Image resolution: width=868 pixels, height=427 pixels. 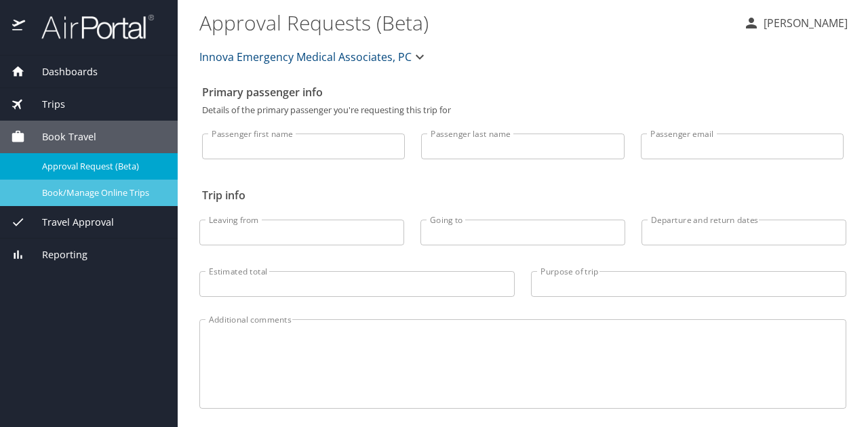 What do you see at coordinates (523, 92) in the screenshot?
I see `h2: Primary passenger info` at bounding box center [523, 92].